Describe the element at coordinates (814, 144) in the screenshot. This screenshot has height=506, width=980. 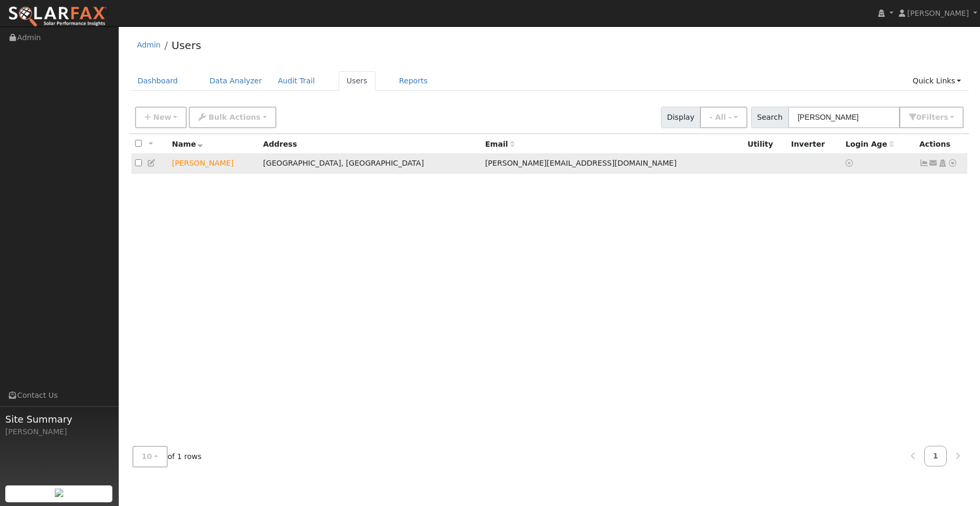
I see `div: Inverter` at that location.